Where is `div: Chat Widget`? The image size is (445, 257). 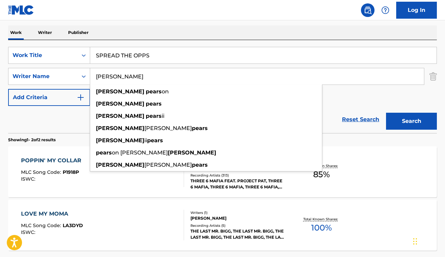 div: Chat Widget is located at coordinates (428, 240).